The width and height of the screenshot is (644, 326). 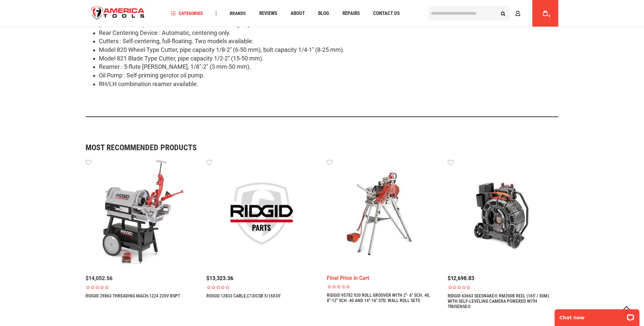 I want to click on span: Brands, so click(x=238, y=13).